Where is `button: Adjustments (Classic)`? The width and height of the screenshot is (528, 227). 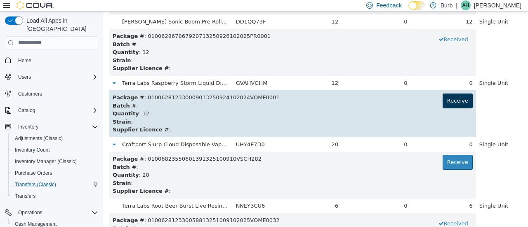 button: Adjustments (Classic) is located at coordinates (55, 139).